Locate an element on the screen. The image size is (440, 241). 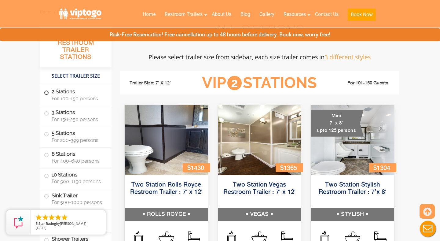
h3: All Portable Restroom Trailer Stations is located at coordinates (75, 49).